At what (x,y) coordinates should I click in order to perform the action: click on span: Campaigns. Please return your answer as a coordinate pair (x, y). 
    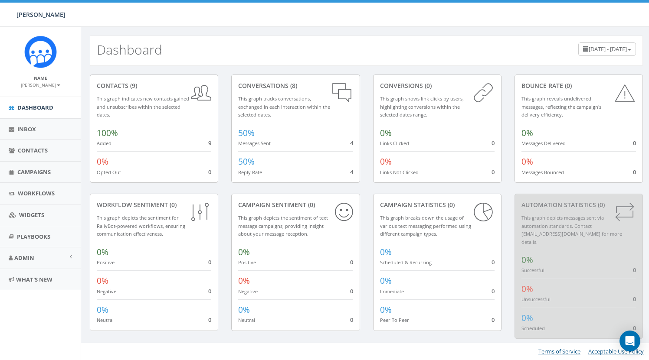
    Looking at the image, I should click on (34, 172).